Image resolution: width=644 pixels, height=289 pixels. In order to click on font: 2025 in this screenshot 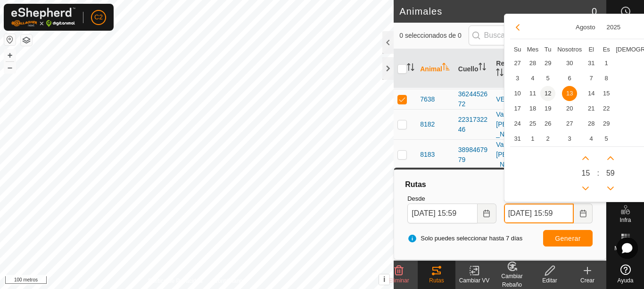, I will do `click(614, 27)`.